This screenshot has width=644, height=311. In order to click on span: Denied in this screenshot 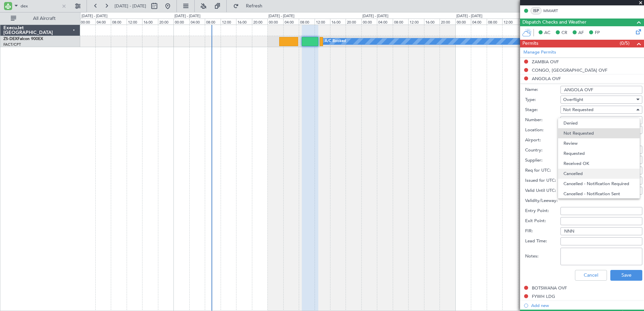, I will do `click(599, 123)`.